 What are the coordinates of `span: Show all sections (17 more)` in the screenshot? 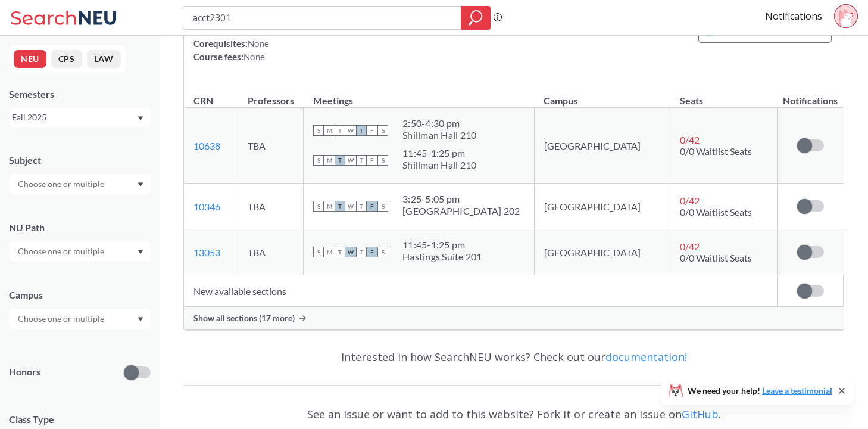 It's located at (244, 318).